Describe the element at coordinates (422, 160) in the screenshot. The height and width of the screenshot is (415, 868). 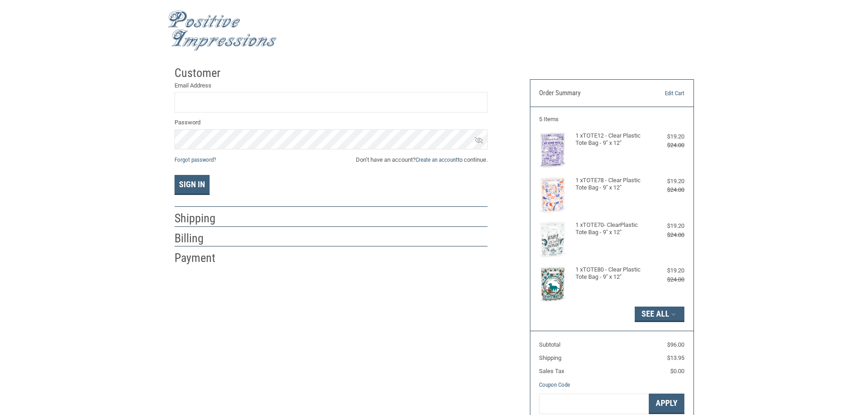
I see `span: Don’t have an account? to continue.` at that location.